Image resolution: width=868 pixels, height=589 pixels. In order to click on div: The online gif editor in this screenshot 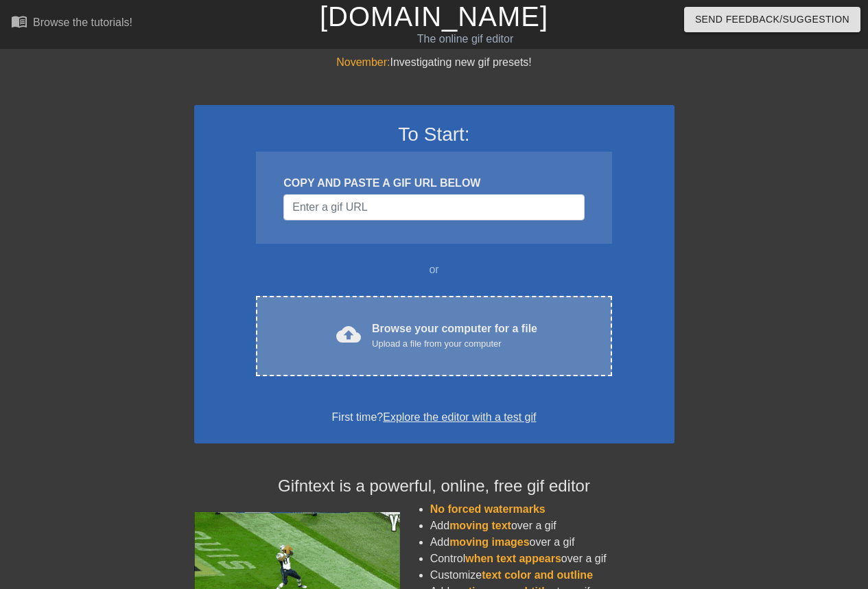, I will do `click(465, 39)`.